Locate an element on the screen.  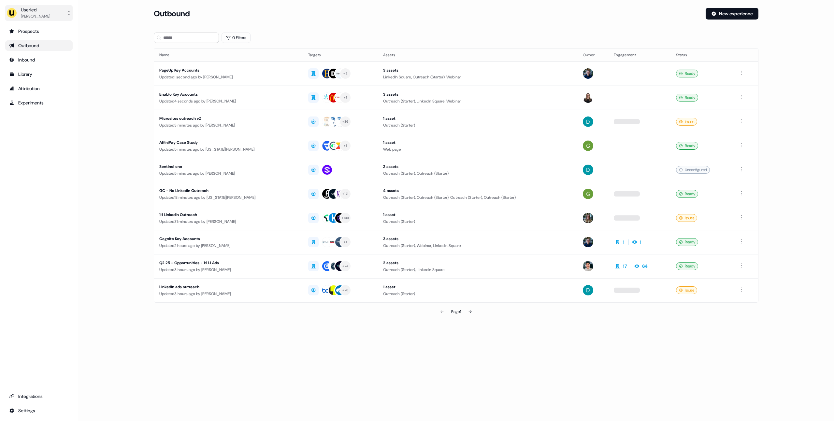
div: 4 assets is located at coordinates (478, 191).